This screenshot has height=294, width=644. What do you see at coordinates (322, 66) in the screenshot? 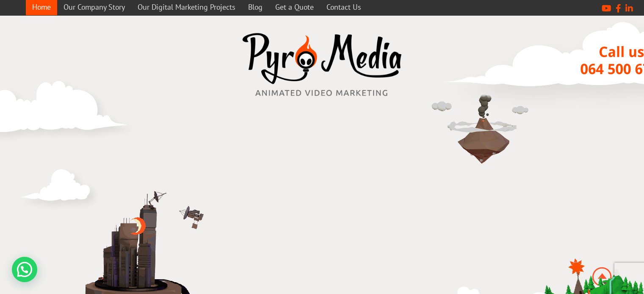
I see `a: video marketing media company westville durban logo` at bounding box center [322, 66].